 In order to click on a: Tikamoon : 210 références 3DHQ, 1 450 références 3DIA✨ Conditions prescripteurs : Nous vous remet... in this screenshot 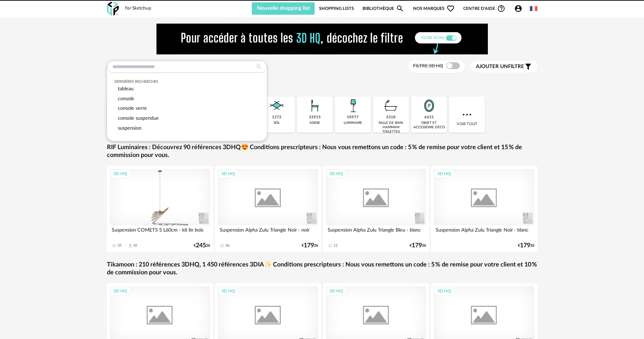, I will do `click(323, 269)`.